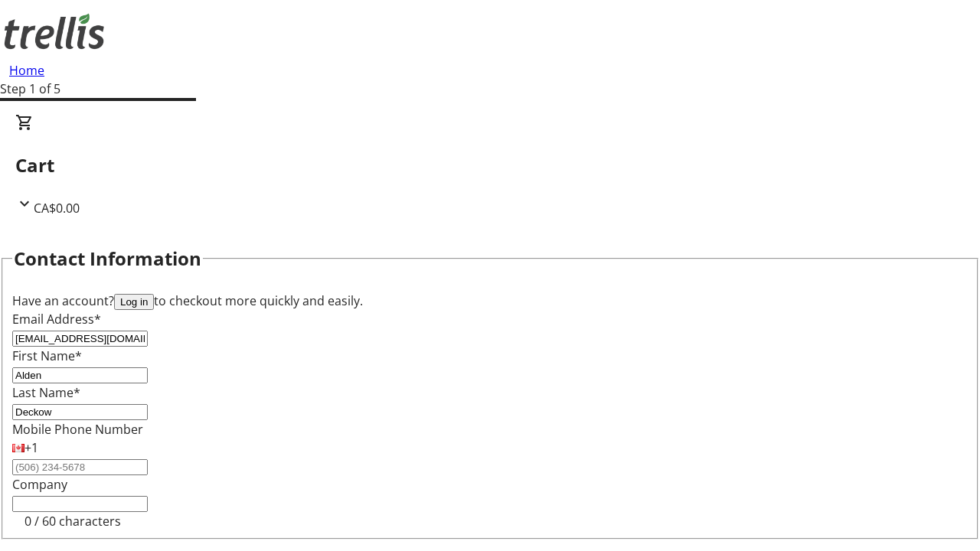 The width and height of the screenshot is (980, 551). What do you see at coordinates (107, 259) in the screenshot?
I see `h2: Contact Information` at bounding box center [107, 259].